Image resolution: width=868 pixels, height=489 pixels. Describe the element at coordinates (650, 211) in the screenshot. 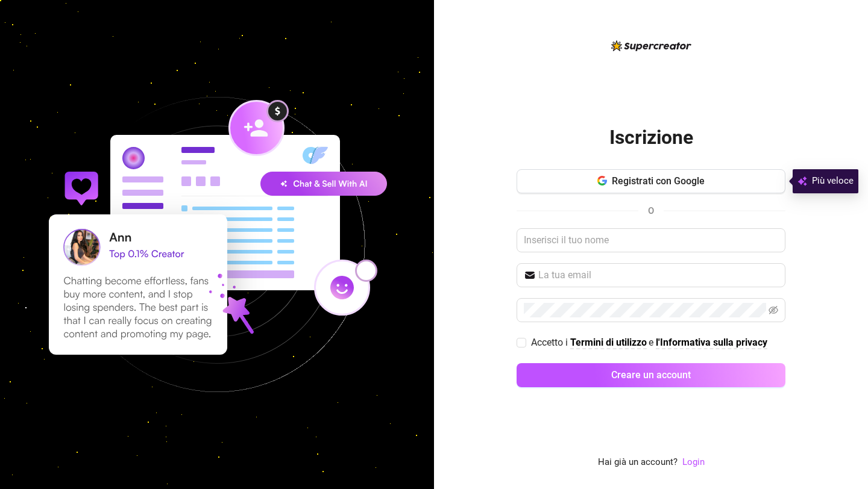

I see `font: O` at that location.